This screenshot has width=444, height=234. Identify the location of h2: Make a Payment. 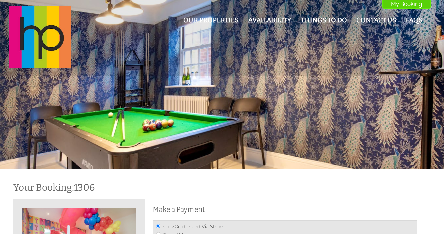
(285, 209).